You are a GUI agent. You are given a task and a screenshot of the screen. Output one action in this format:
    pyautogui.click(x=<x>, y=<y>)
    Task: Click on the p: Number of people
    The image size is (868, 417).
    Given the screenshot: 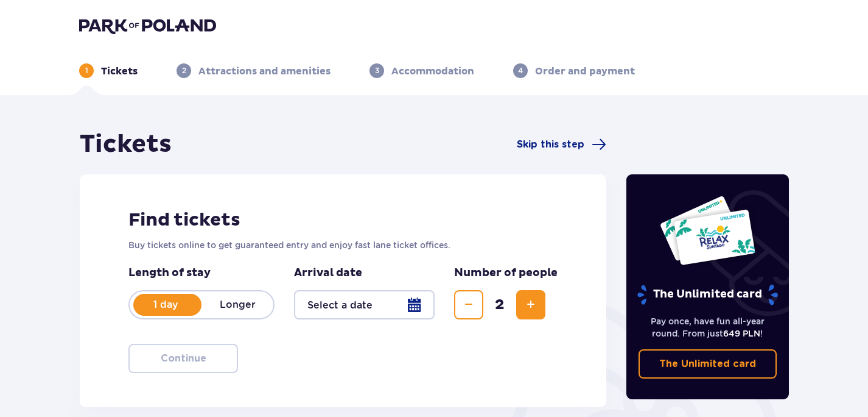 What is the action you would take?
    pyautogui.click(x=506, y=273)
    